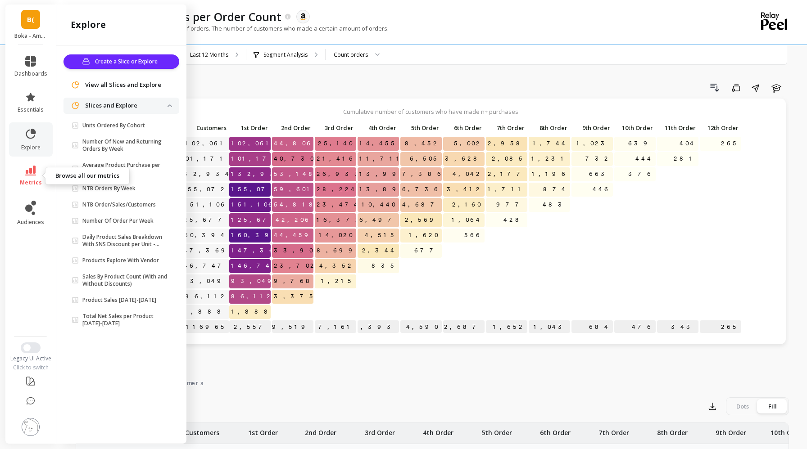  I want to click on div: Legacy UI Active, so click(31, 359).